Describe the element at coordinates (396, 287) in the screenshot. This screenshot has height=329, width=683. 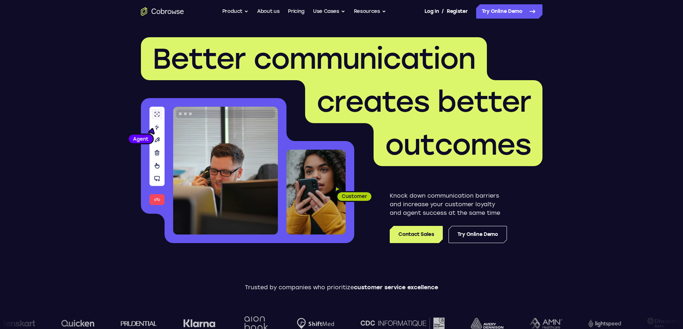
I see `span: customer service excellence` at that location.